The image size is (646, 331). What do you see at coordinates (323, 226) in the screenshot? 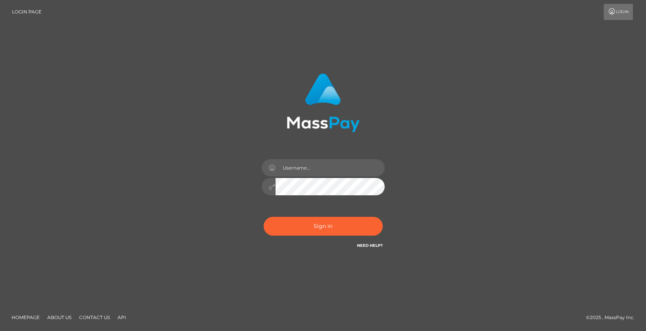
I see `button: Sign in` at bounding box center [323, 226].